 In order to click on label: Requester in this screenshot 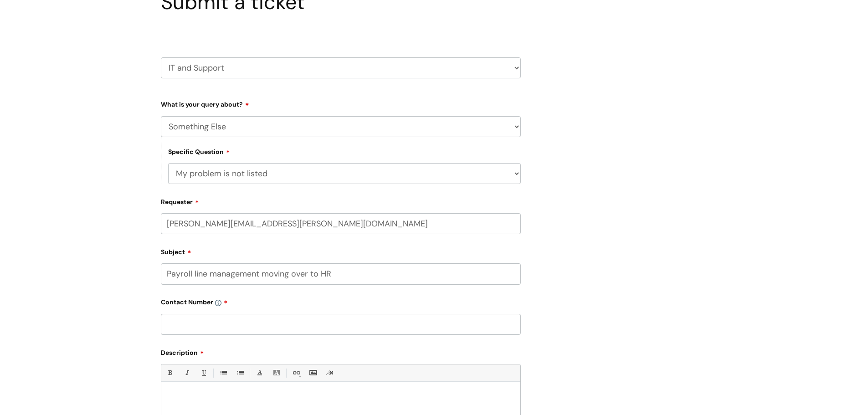, I will do `click(341, 200)`.